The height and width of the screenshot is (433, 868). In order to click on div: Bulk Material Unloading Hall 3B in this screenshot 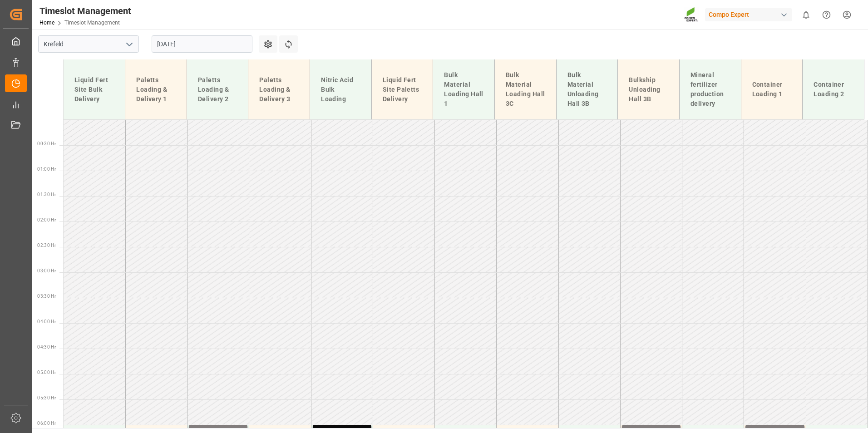, I will do `click(587, 90)`.